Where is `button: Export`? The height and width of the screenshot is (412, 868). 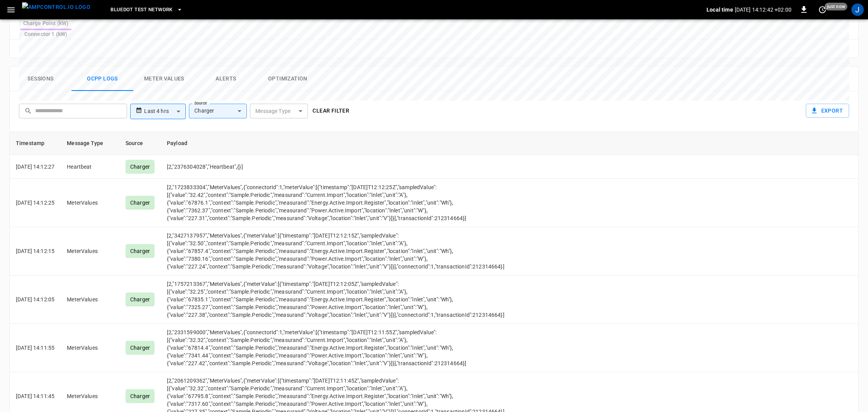
button: Export is located at coordinates (827, 110).